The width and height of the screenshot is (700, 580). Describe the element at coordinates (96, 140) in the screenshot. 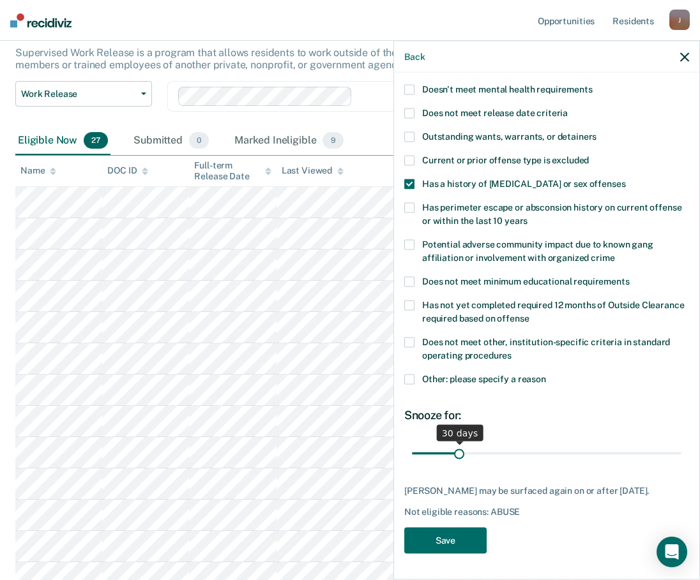

I see `span: 27` at that location.